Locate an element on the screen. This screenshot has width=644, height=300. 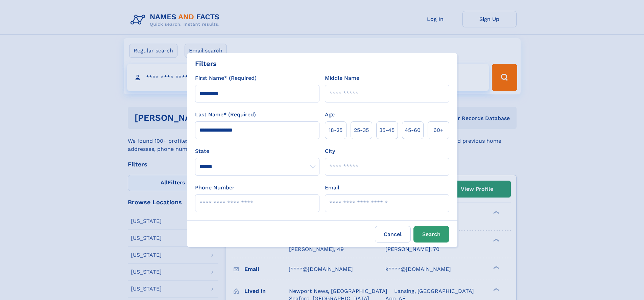
label: Last Name* (Required) is located at coordinates (225, 115).